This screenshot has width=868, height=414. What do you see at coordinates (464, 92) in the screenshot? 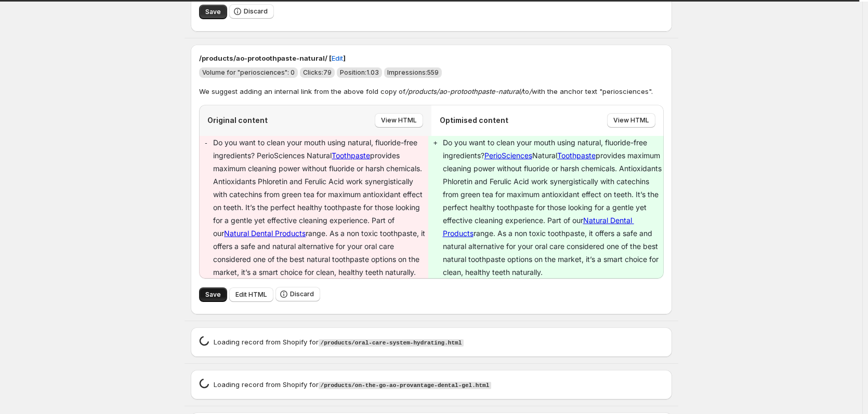
I see `em: /products/ao-protoothpaste-natural/` at bounding box center [464, 92].